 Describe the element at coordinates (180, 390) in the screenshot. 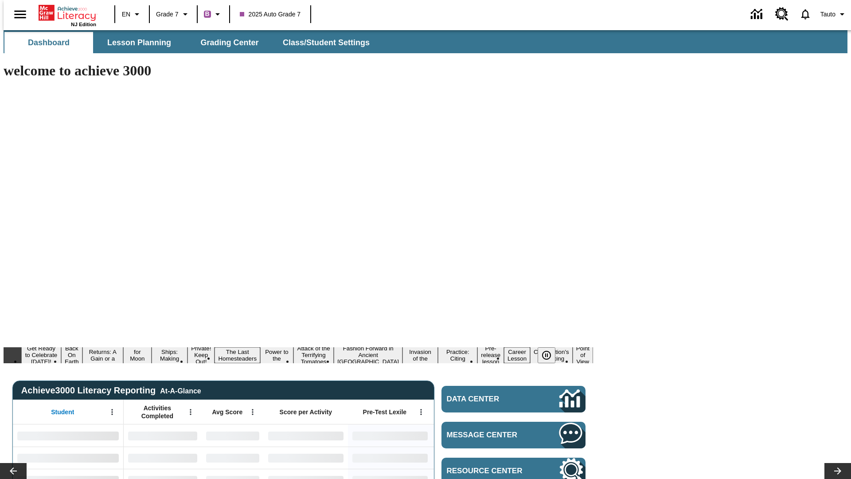

I see `div: At-A-Glance` at that location.